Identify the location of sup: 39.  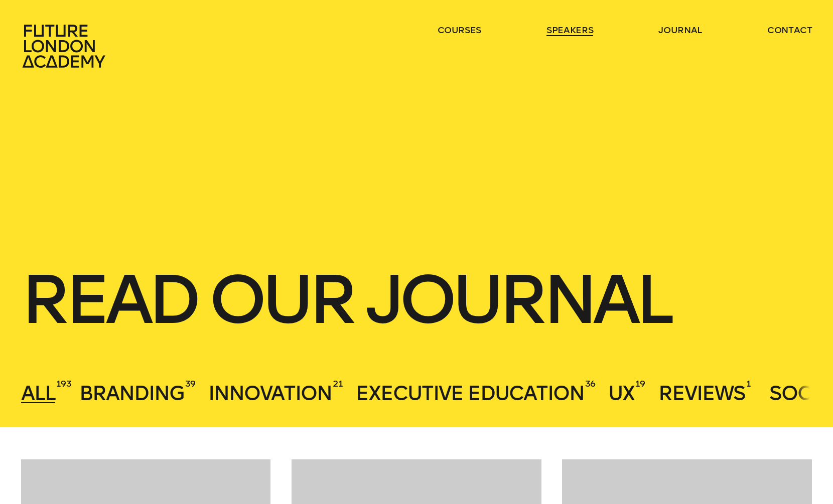
(190, 384).